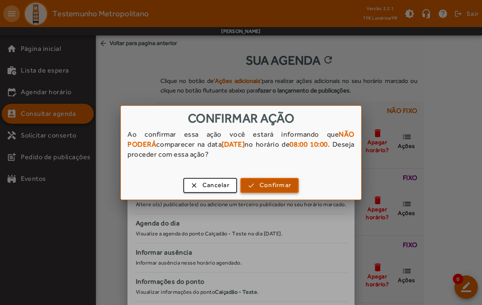 This screenshot has width=482, height=305. What do you see at coordinates (275, 185) in the screenshot?
I see `span: Confirmar` at bounding box center [275, 185].